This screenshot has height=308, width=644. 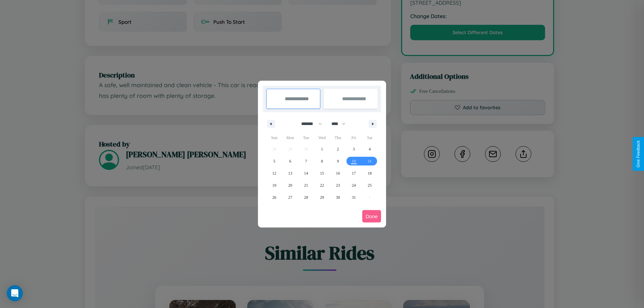 What do you see at coordinates (306, 185) in the screenshot?
I see `button: 21` at bounding box center [306, 185].